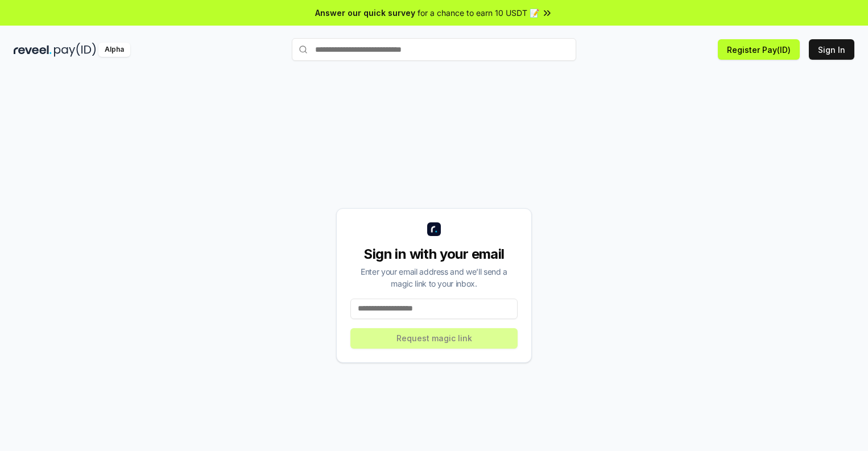 The image size is (868, 451). What do you see at coordinates (75, 49) in the screenshot?
I see `img: pay_id` at bounding box center [75, 49].